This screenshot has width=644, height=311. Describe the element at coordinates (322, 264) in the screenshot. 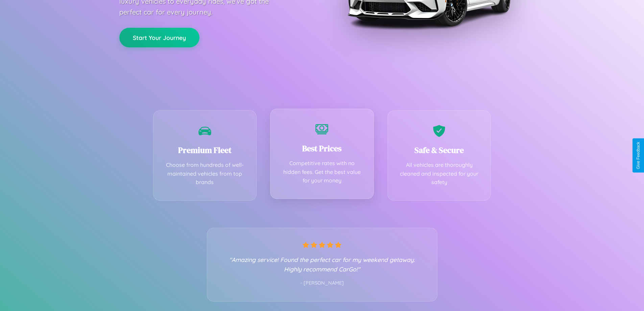

I see `p: "Amazing service! Found the perfect car for my weekend getaway. Highly recommend CarGo!"` at that location.